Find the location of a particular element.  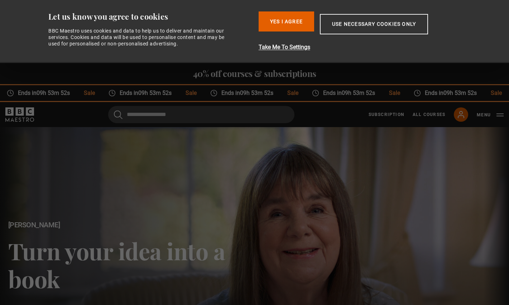

button: Yes I Agree is located at coordinates (286, 21).